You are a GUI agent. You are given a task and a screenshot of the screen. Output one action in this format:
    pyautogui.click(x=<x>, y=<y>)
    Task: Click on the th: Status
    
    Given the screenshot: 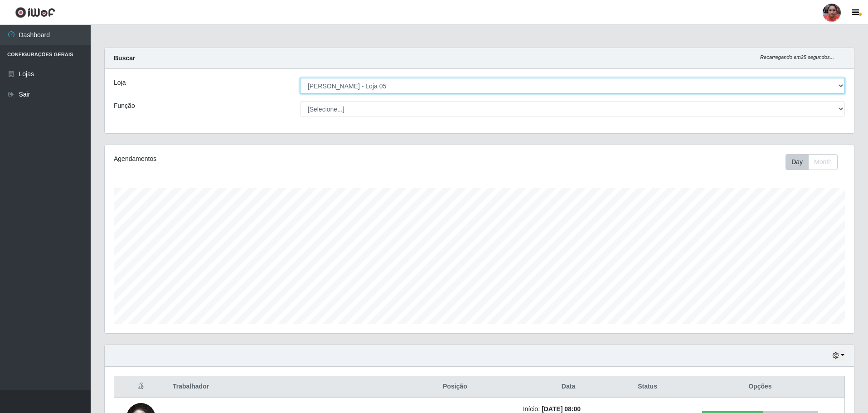 What is the action you would take?
    pyautogui.click(x=647, y=386)
    